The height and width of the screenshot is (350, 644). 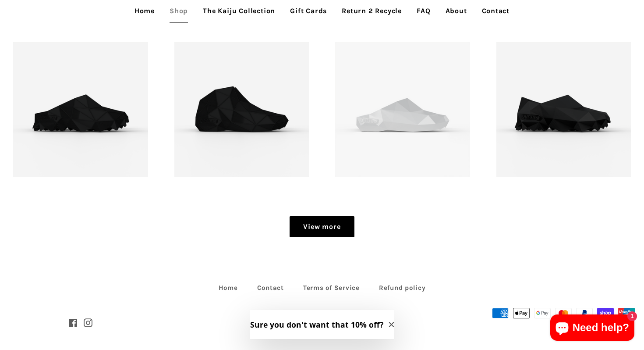 I want to click on a: View more, so click(x=322, y=227).